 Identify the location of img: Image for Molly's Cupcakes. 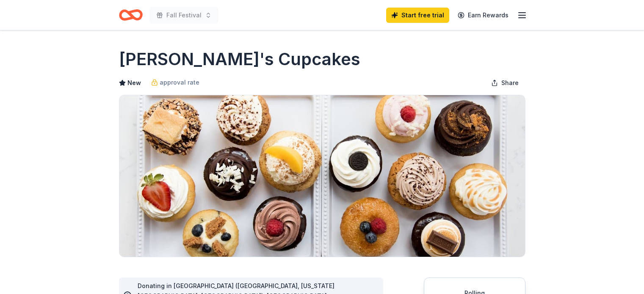
(322, 176).